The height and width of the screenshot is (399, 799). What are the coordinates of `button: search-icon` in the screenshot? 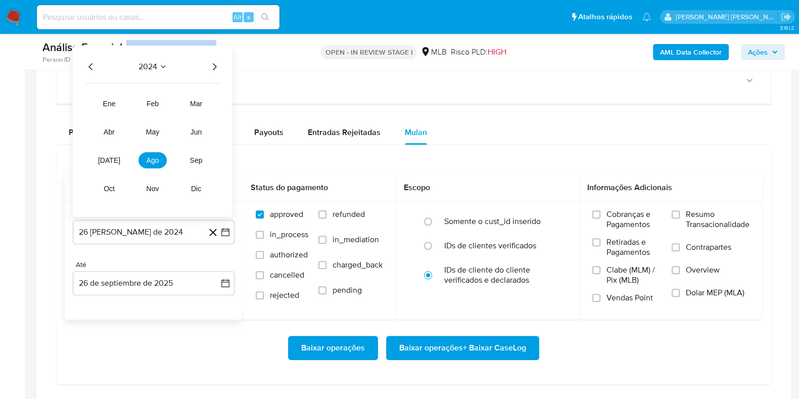 It's located at (265, 17).